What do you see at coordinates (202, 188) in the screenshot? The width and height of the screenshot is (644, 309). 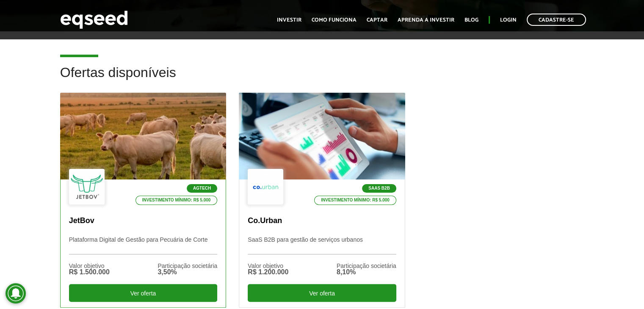 I see `p: Agtech` at bounding box center [202, 188].